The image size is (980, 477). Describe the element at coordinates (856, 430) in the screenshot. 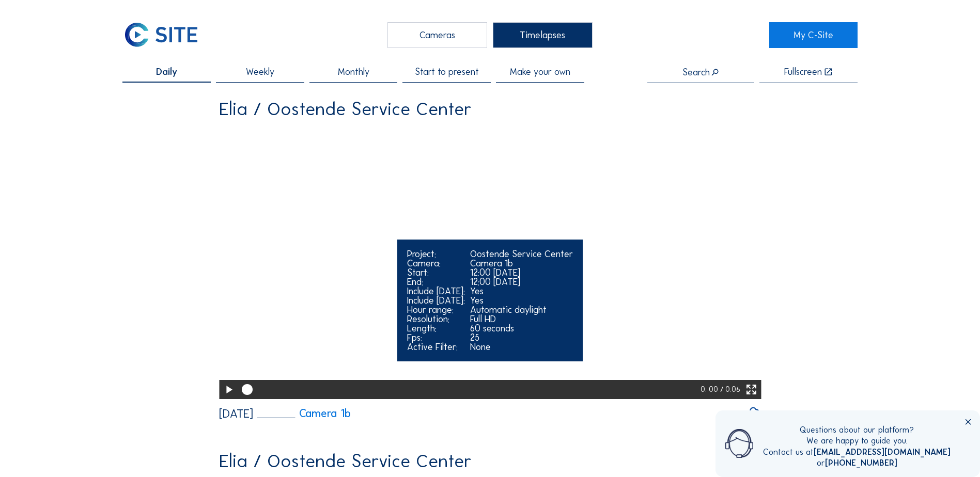

I see `div: Questions about our platform?` at that location.